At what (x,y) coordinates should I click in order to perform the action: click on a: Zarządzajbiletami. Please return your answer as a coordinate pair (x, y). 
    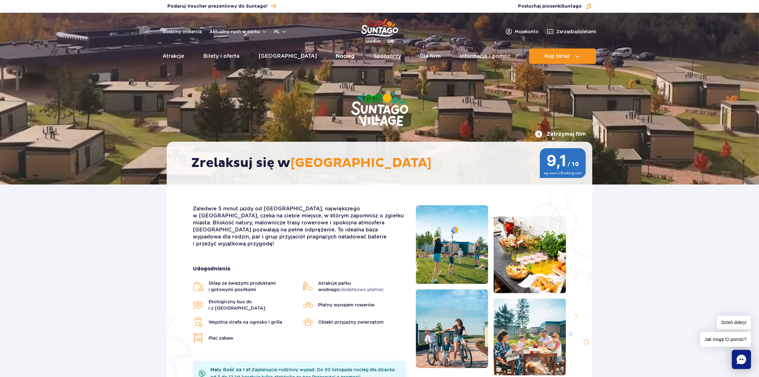
    Looking at the image, I should click on (571, 32).